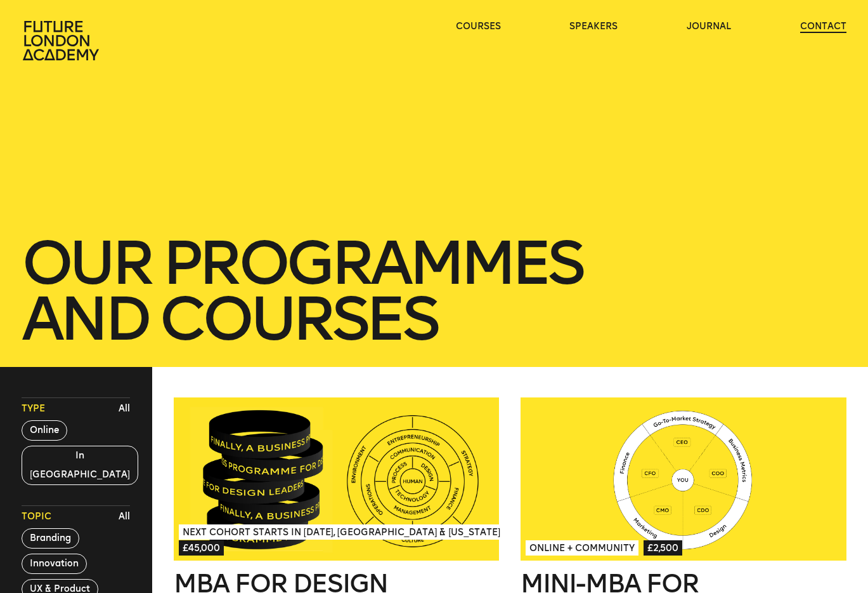 This screenshot has height=593, width=868. Describe the element at coordinates (709, 27) in the screenshot. I see `a: journal` at that location.